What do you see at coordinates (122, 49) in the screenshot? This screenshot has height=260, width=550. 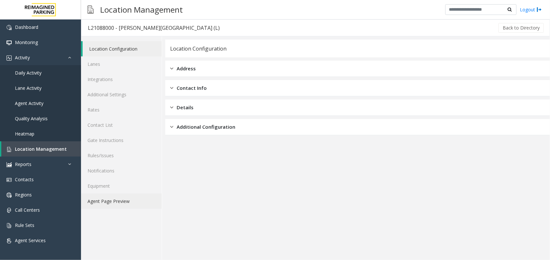 I see `a: Location Configuration` at bounding box center [122, 49].